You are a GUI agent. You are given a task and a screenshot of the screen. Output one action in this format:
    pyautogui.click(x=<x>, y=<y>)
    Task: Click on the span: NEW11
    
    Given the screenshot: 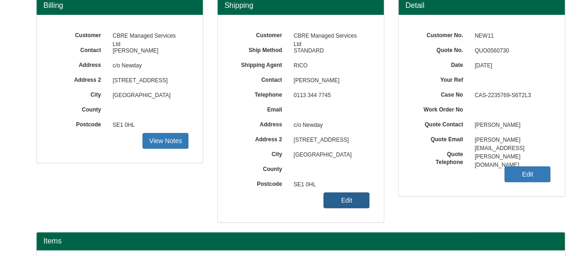 What is the action you would take?
    pyautogui.click(x=511, y=36)
    